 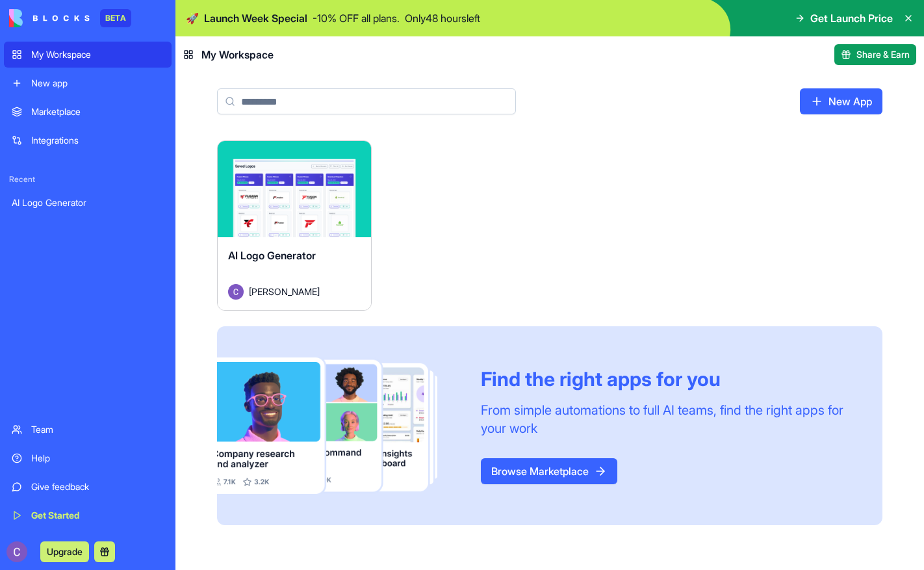 What do you see at coordinates (98, 515) in the screenshot?
I see `div: Get Started` at bounding box center [98, 515].